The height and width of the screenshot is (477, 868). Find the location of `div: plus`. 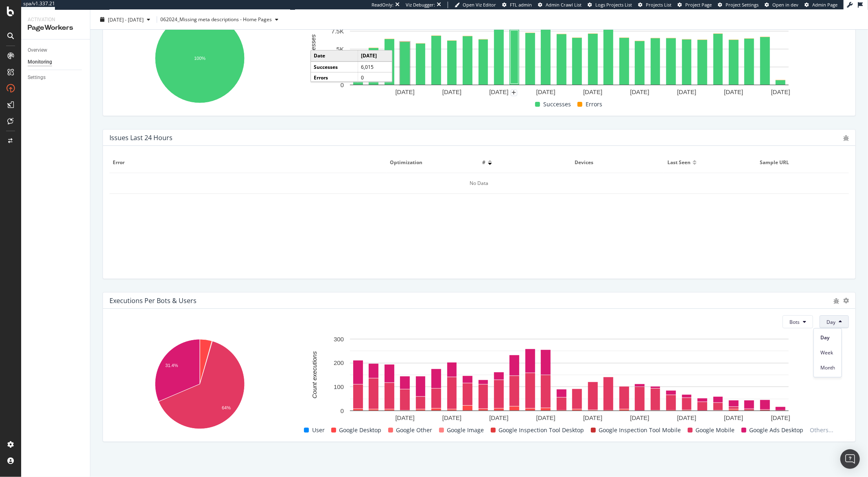

div: plus is located at coordinates (514, 93).